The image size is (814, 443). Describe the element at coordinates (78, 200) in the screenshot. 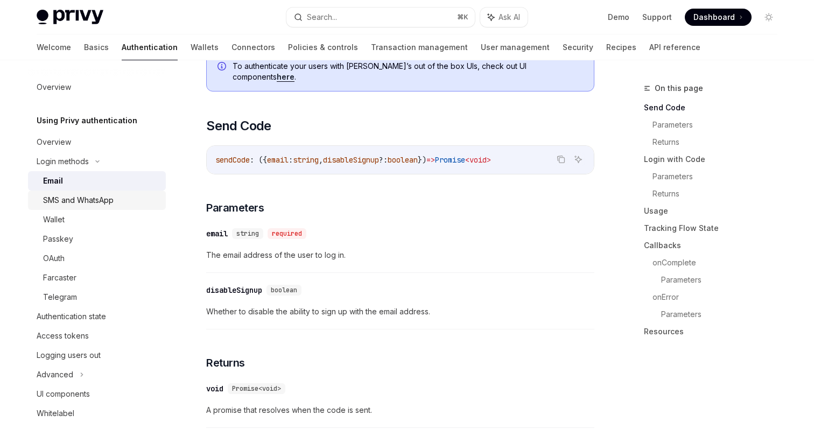

I see `div: SMS and WhatsApp` at that location.